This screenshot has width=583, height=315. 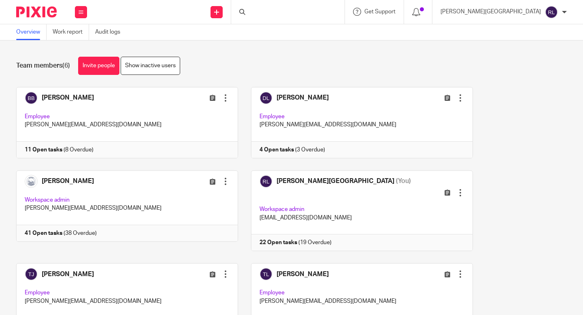 I want to click on img: Pixie, so click(x=36, y=12).